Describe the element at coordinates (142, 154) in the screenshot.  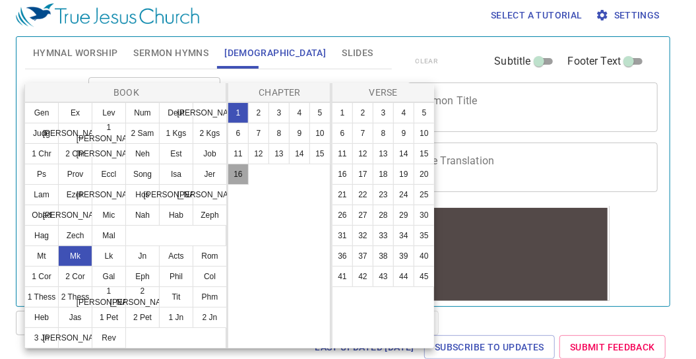
I see `button: Neh` at that location.